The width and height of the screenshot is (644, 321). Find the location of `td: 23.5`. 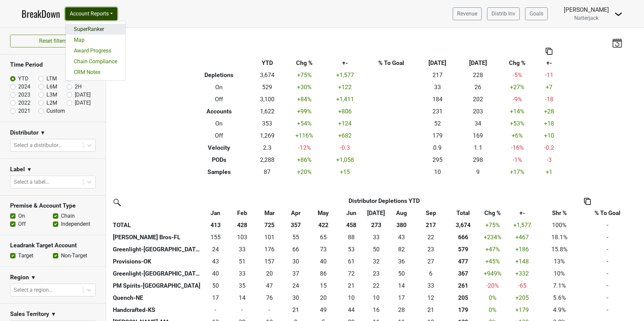

td: 23.5 is located at coordinates (295, 286).